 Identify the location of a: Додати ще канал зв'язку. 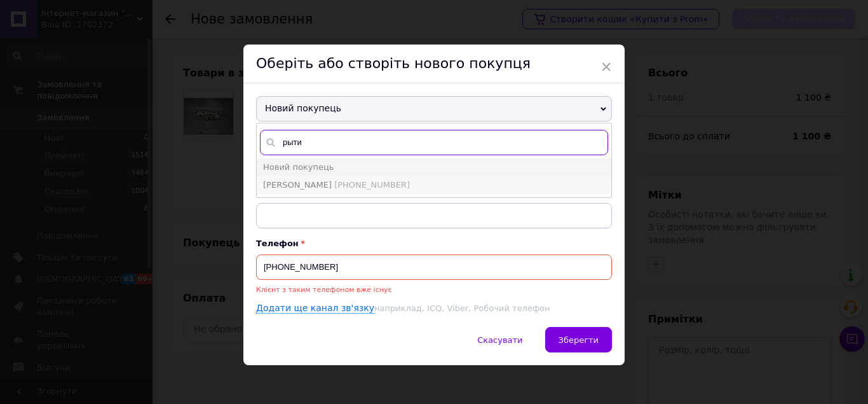
(315, 308).